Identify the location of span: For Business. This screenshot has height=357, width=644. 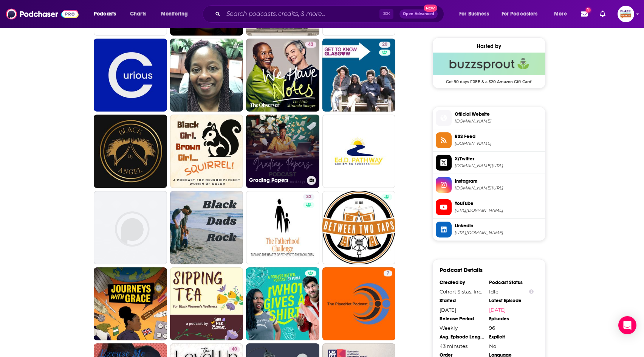
(474, 14).